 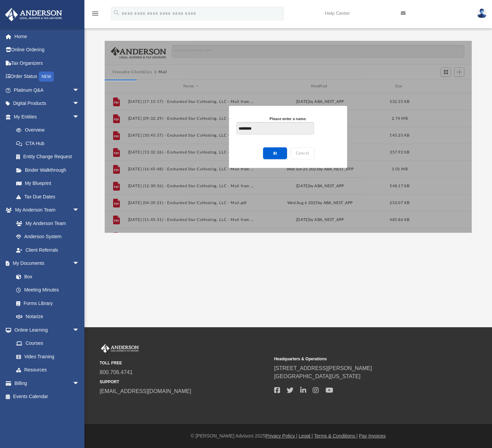 What do you see at coordinates (95, 15) in the screenshot?
I see `a: menu` at bounding box center [95, 15].